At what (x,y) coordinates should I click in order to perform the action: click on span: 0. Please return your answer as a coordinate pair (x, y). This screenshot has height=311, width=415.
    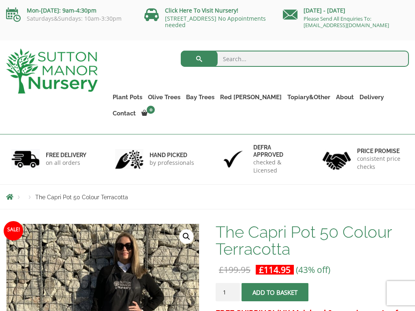
    Looking at the image, I should click on (151, 110).